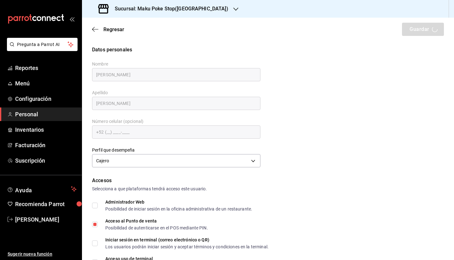  I want to click on div: Acceso al Punto de venta, so click(157, 221).